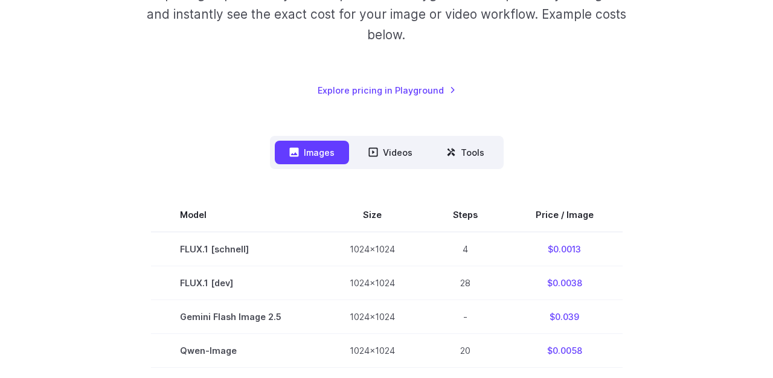 The width and height of the screenshot is (773, 378). What do you see at coordinates (465, 215) in the screenshot?
I see `th: Steps` at bounding box center [465, 215].